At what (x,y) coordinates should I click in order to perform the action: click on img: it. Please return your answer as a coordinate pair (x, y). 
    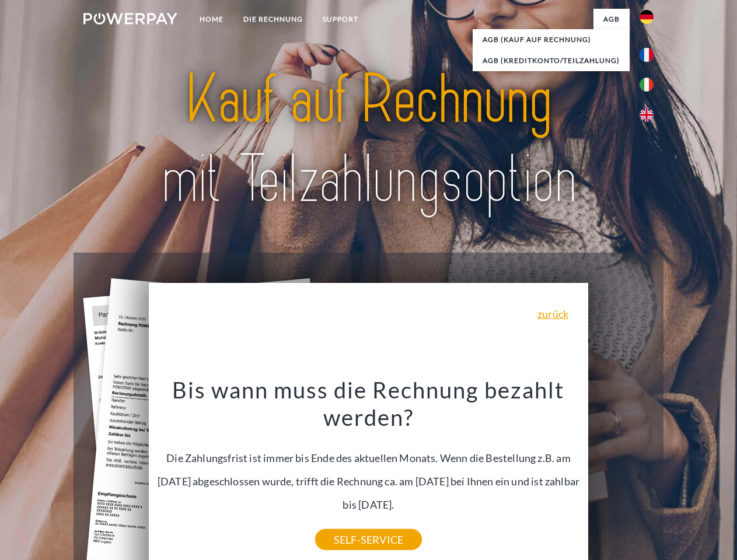
    Looking at the image, I should click on (646, 85).